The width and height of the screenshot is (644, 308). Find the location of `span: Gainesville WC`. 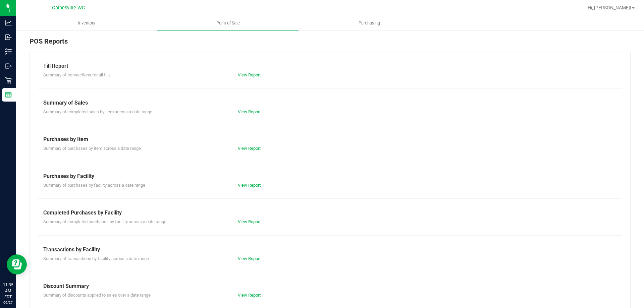

span: Gainesville WC is located at coordinates (69, 8).